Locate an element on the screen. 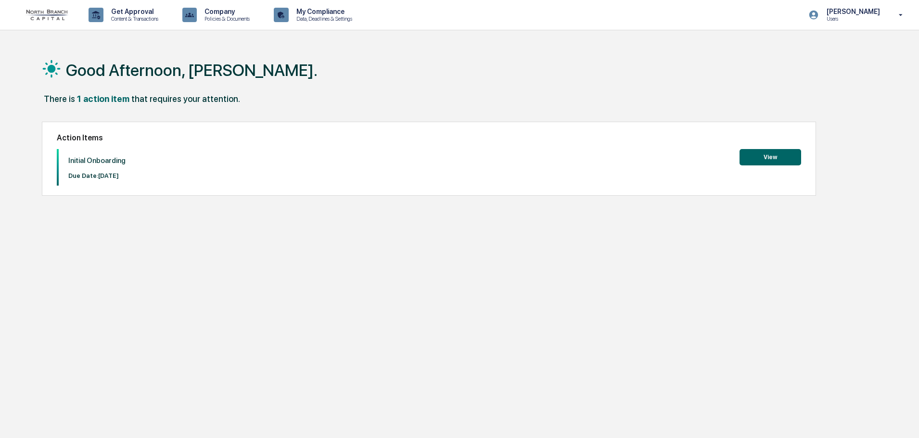  p: Users is located at coordinates (852, 19).